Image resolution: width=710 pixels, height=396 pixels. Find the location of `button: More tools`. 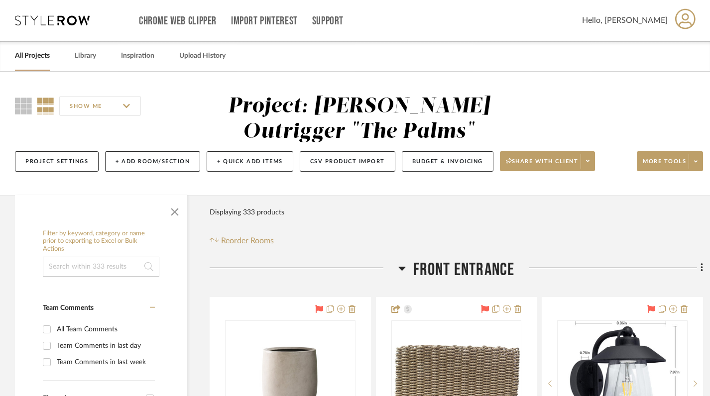

button: More tools is located at coordinates (670, 161).